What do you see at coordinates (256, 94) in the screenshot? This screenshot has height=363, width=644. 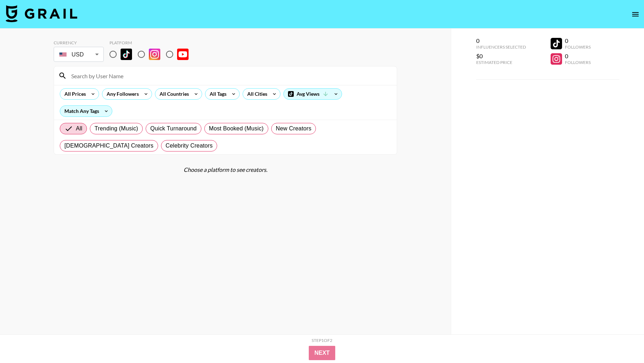 I see `div: All Cities` at bounding box center [256, 94].